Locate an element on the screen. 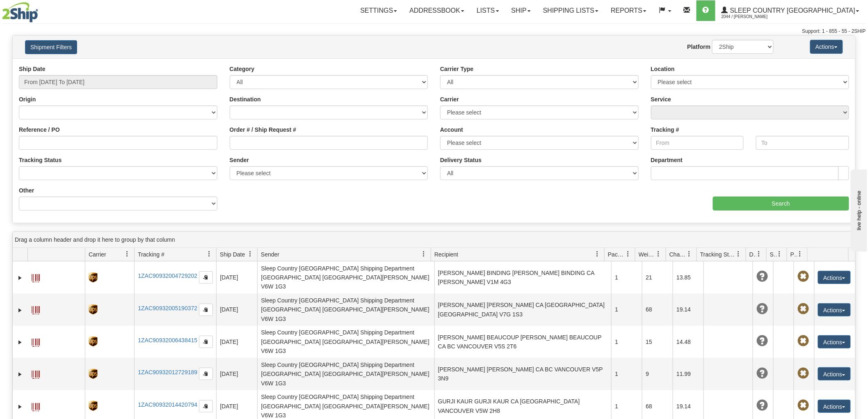 Image resolution: width=868 pixels, height=419 pixels. a: Weight filter column settings is located at coordinates (658, 254).